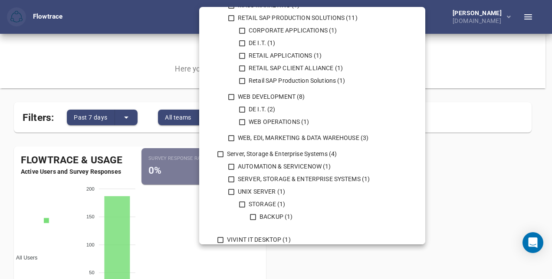  What do you see at coordinates (313, 154) in the screenshot?
I see `div: Server, Storage & Enterprise Systems (4)` at bounding box center [313, 154].